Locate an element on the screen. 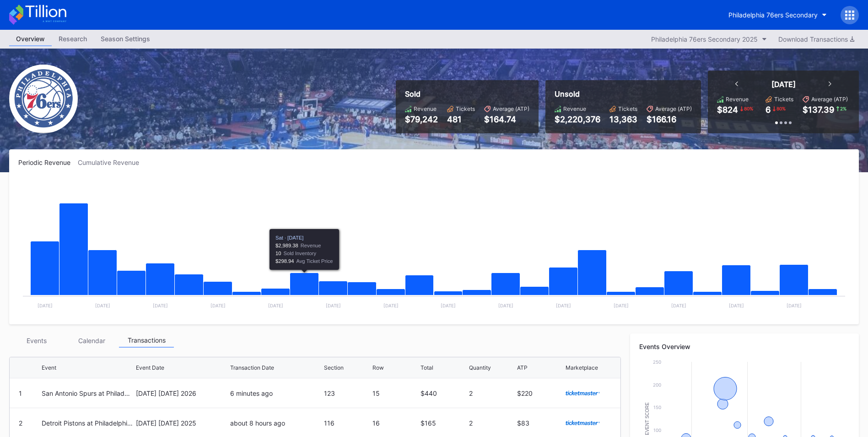  div: Calendar is located at coordinates (91, 340).